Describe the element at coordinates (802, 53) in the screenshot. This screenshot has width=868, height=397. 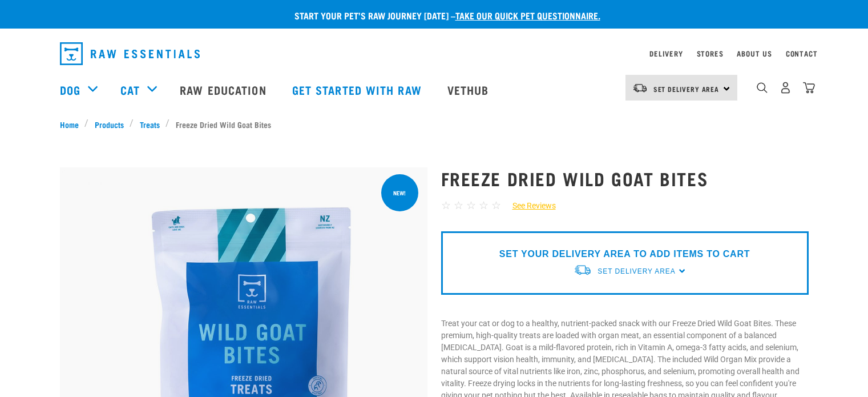
I see `a: Contact` at that location.